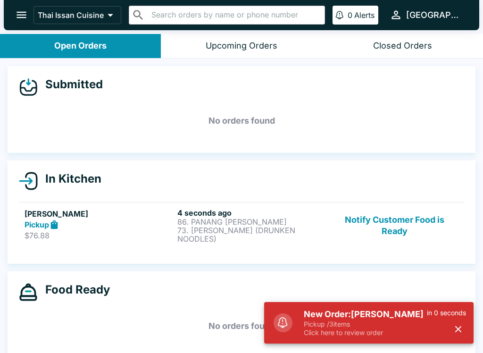 This screenshot has width=483, height=353. Describe the element at coordinates (77, 15) in the screenshot. I see `button: Thai Issan Cuisine` at that location.